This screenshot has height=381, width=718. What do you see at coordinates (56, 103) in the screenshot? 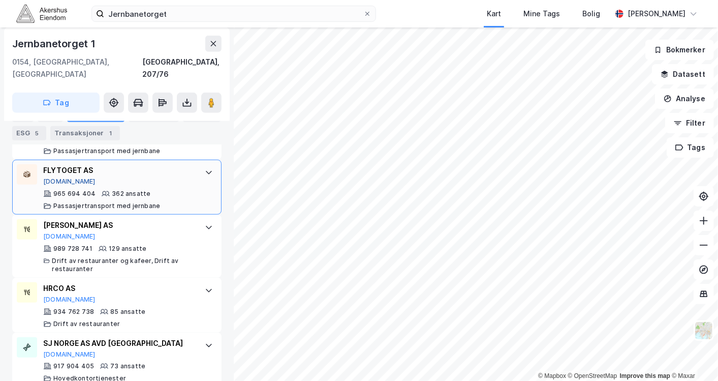
I see `button: Tag` at bounding box center [56, 103].